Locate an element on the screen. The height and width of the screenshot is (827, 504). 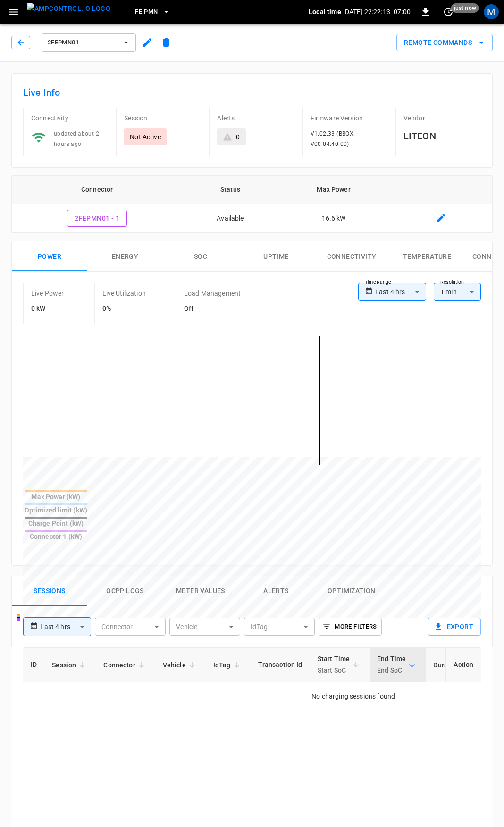
div: 1 min is located at coordinates (457, 292).